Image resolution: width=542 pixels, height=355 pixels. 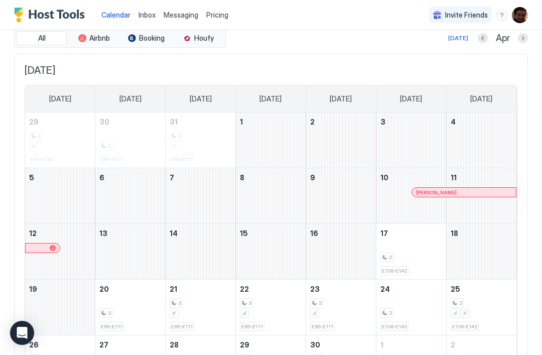 I want to click on span: 30, so click(x=315, y=344).